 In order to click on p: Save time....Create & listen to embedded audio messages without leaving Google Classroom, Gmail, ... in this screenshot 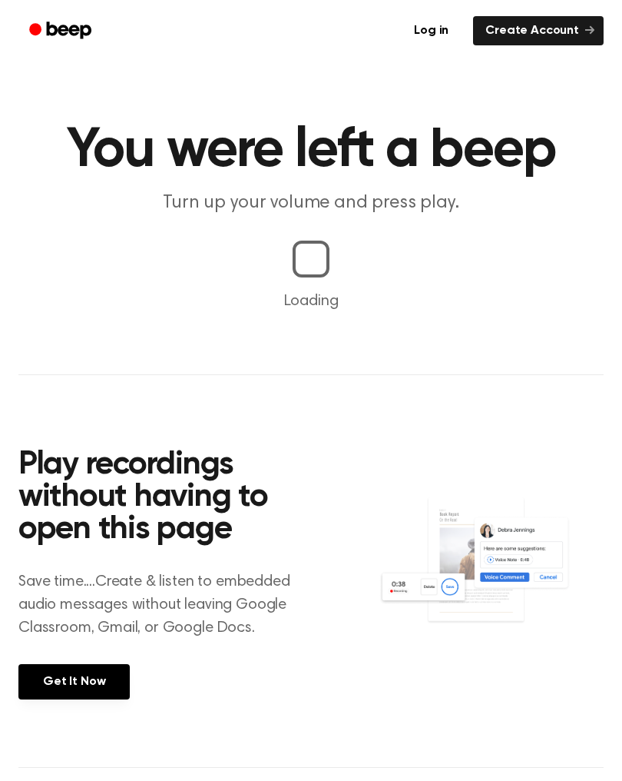, I will do `click(168, 605)`.